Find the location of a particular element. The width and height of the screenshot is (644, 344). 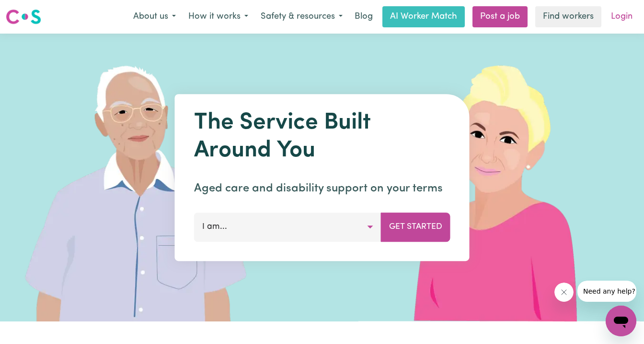

p: Aged care and disability support on your terms is located at coordinates (322, 188).